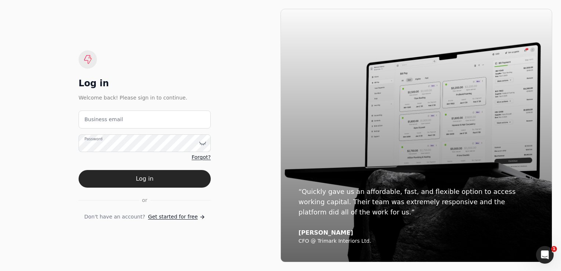 The image size is (561, 271). Describe the element at coordinates (201, 157) in the screenshot. I see `a: Forgot?` at that location.